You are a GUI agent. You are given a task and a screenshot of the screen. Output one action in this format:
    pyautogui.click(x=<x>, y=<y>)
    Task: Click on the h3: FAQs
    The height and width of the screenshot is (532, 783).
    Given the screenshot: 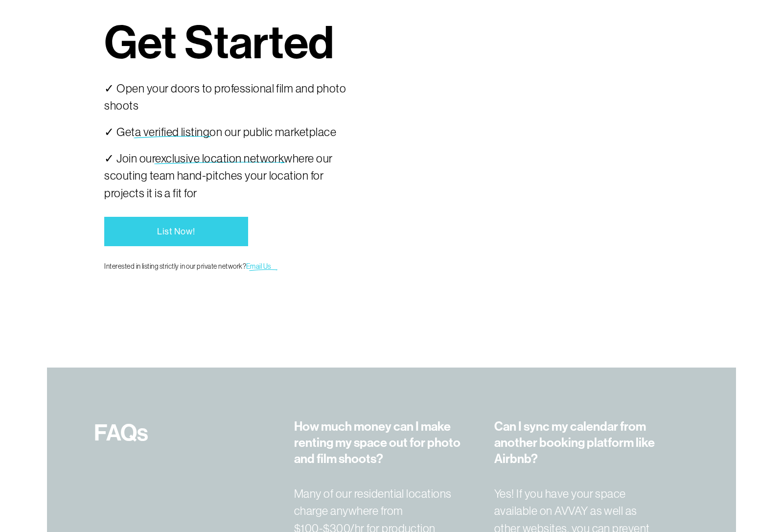 What is the action you would take?
    pyautogui.click(x=166, y=432)
    